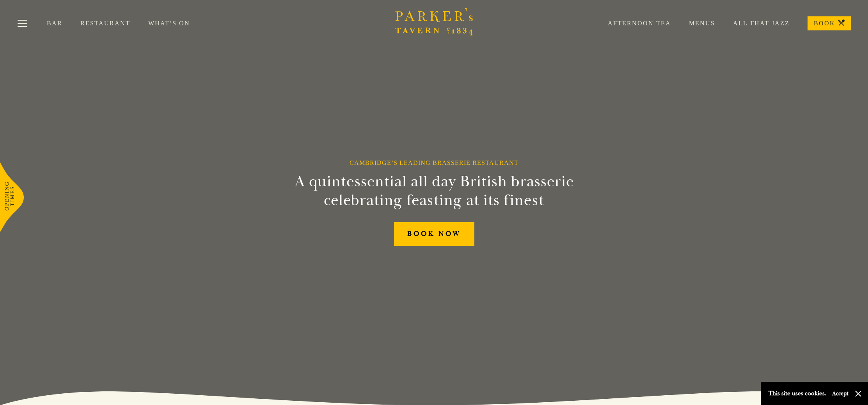  Describe the element at coordinates (434, 234) in the screenshot. I see `a: BOOK NOW` at that location.